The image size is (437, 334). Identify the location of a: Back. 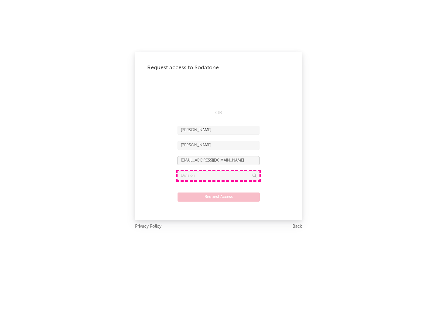
(297, 226).